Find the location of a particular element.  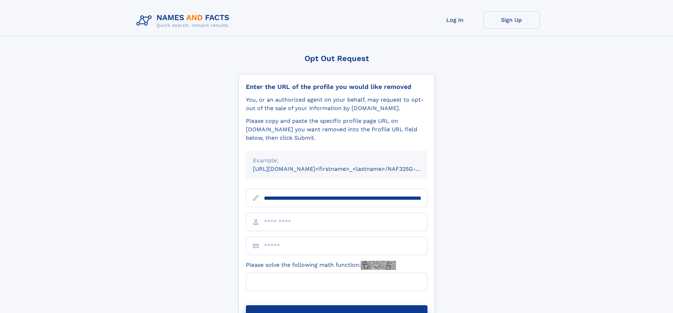

div: Opt Out Request is located at coordinates (337, 58).